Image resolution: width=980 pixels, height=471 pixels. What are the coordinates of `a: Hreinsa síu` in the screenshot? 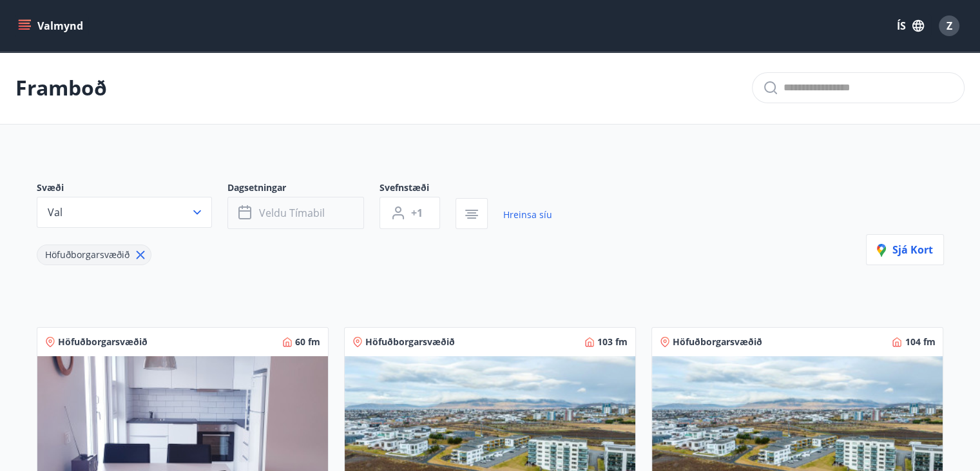 It's located at (528, 214).